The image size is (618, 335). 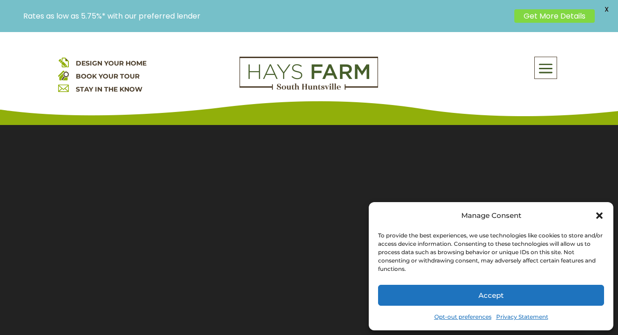 What do you see at coordinates (266, 16) in the screenshot?
I see `p: Rates as low as 5.75%* with our preferred lender` at bounding box center [266, 16].